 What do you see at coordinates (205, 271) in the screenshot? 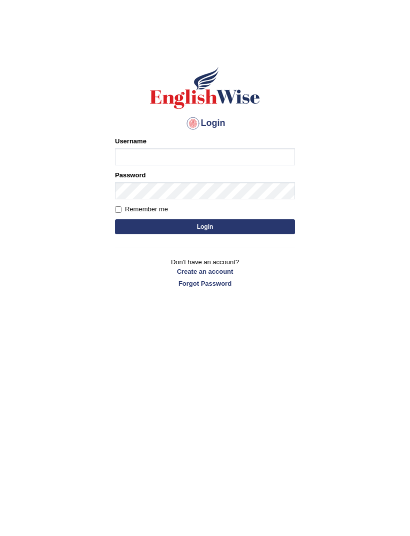
I see `a: Create an account` at bounding box center [205, 271].